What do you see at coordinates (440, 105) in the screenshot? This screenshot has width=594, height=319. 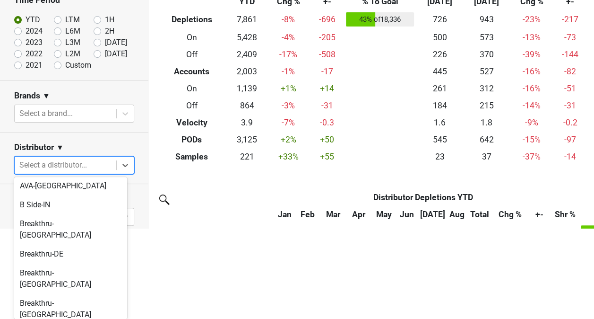 I see `td: 184` at bounding box center [440, 105].